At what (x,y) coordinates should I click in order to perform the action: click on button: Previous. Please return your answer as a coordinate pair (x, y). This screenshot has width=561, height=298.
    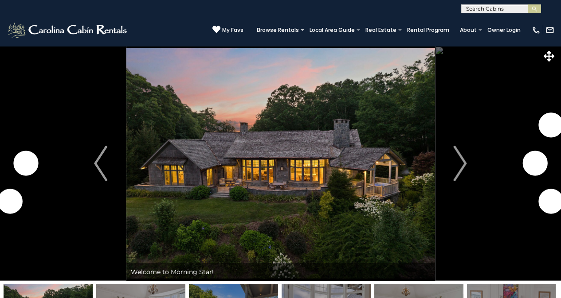
    Looking at the image, I should click on (101, 164).